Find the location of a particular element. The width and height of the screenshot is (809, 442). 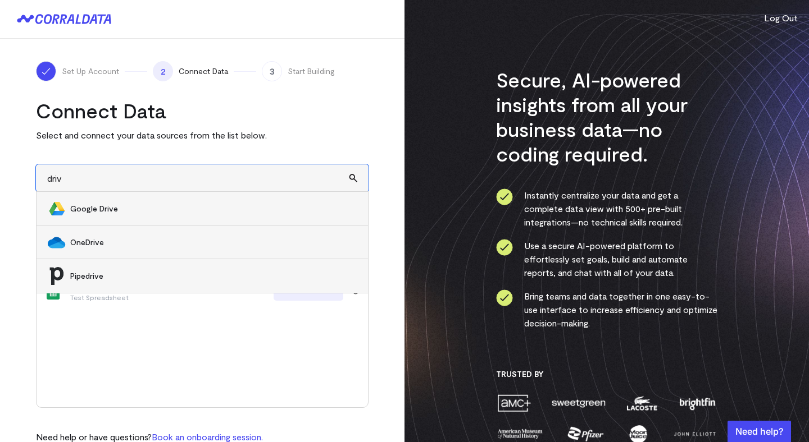

h3: Secure, AI-powered insights from all your business data—no coding required. is located at coordinates (606, 117).